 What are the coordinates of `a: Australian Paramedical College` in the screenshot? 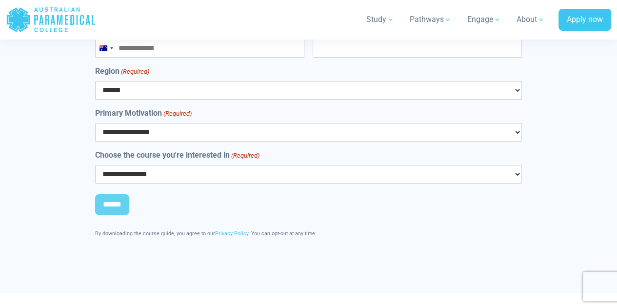 It's located at (51, 20).